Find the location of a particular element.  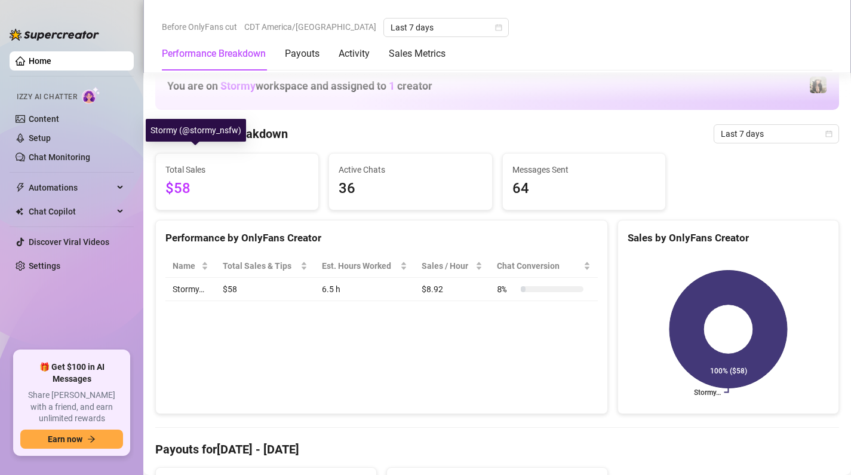

span: Before OnlyFans cut is located at coordinates (200, 27).